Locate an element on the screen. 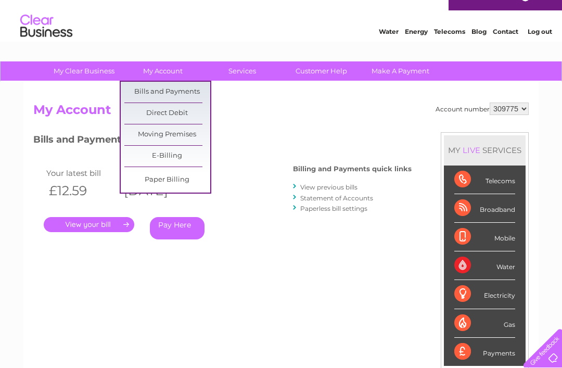  a: View previous bills is located at coordinates (329, 187).